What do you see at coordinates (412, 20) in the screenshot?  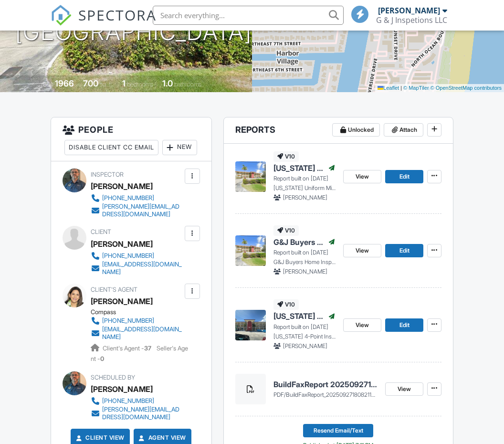 I see `div: G & J Inspetions LLC` at bounding box center [412, 20].